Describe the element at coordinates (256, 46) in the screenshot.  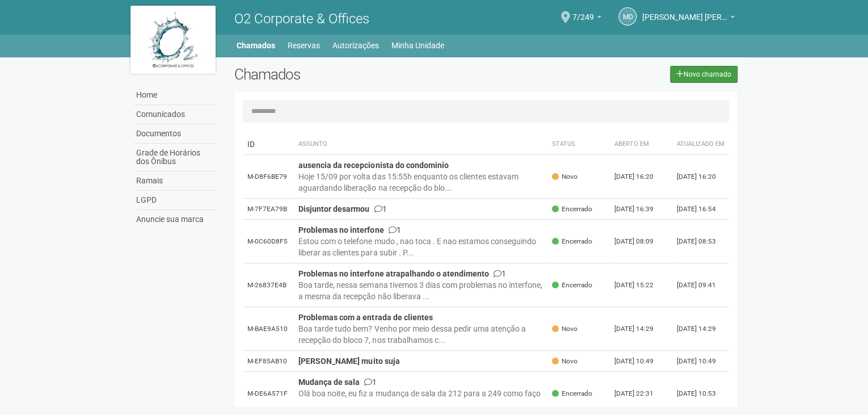
I see `a: Chamados` at that location.